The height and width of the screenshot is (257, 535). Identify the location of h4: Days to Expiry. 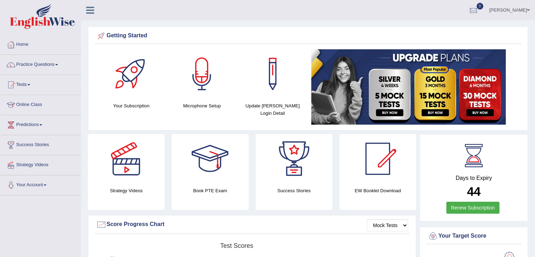
(474, 178).